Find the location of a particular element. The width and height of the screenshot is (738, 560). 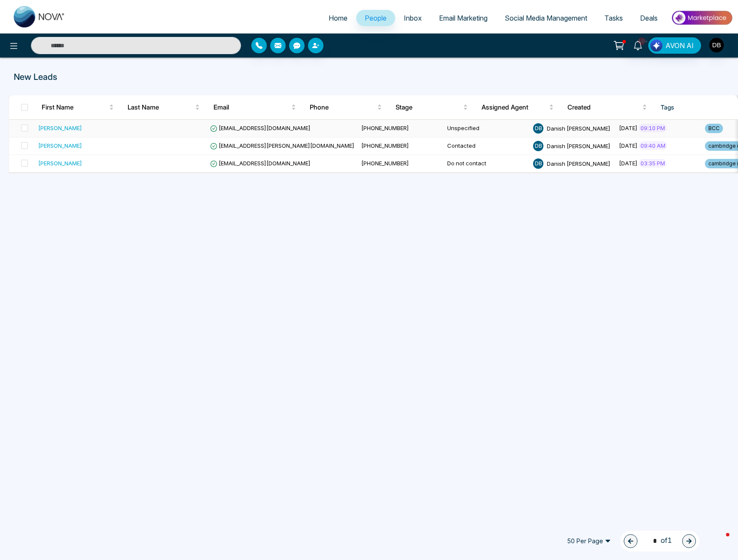

a: Tasks is located at coordinates (613, 18).